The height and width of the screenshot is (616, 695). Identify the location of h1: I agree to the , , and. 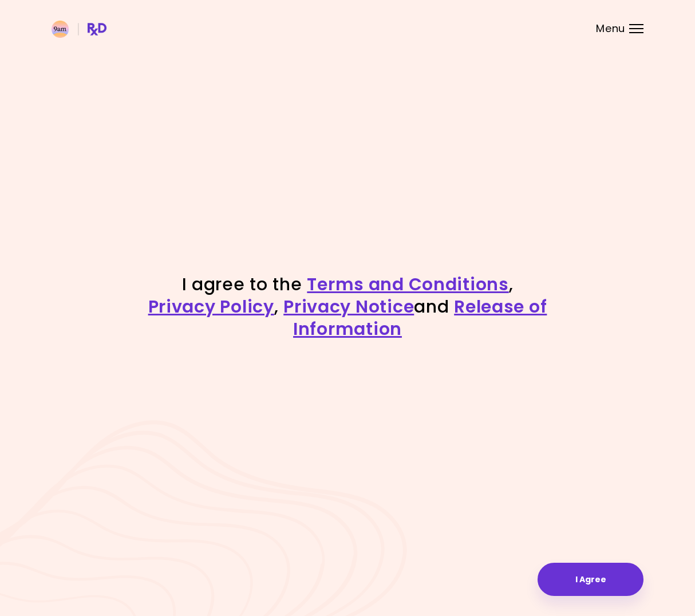
(348, 306).